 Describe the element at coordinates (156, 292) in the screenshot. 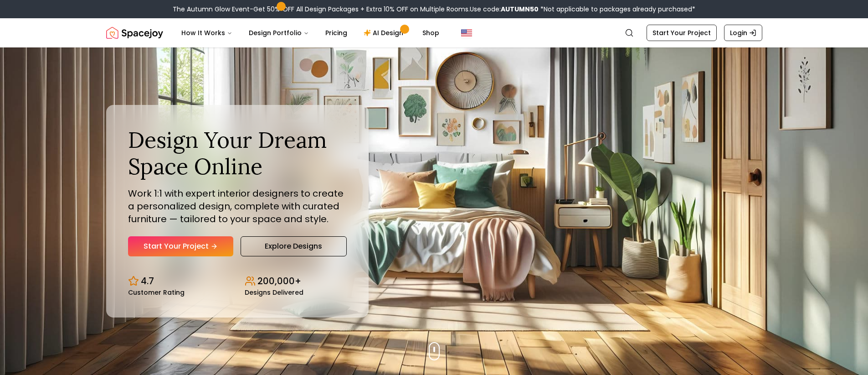

I see `small: Customer Rating` at that location.